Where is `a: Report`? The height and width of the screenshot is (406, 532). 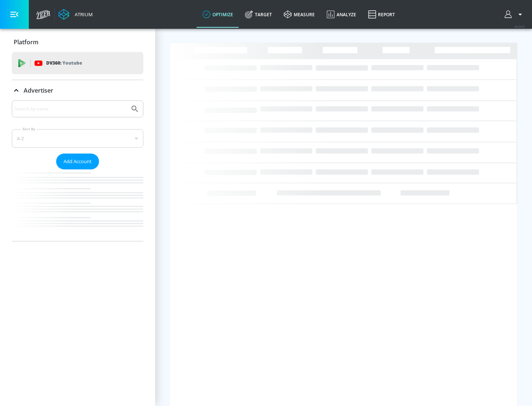 a: Report is located at coordinates (381, 15).